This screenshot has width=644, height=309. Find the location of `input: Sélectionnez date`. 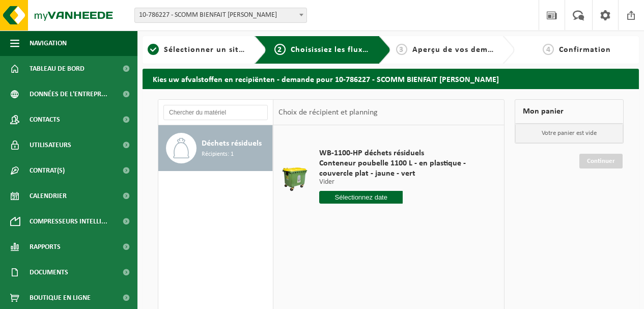

input: Sélectionnez date is located at coordinates (361, 197).